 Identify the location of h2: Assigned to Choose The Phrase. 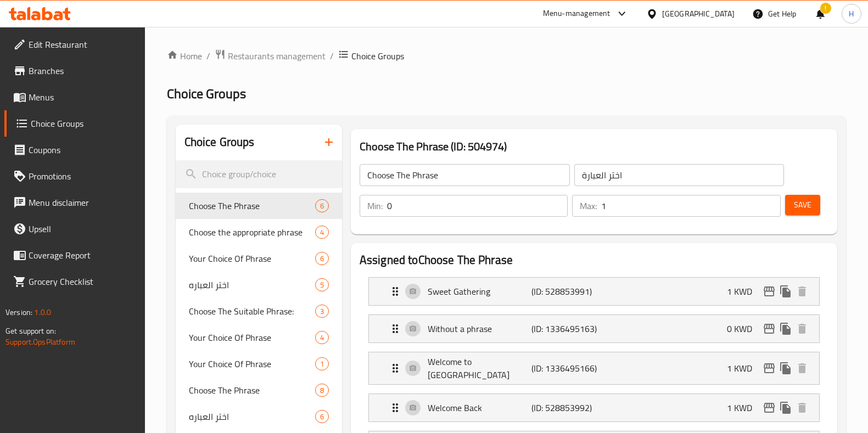
(594, 260).